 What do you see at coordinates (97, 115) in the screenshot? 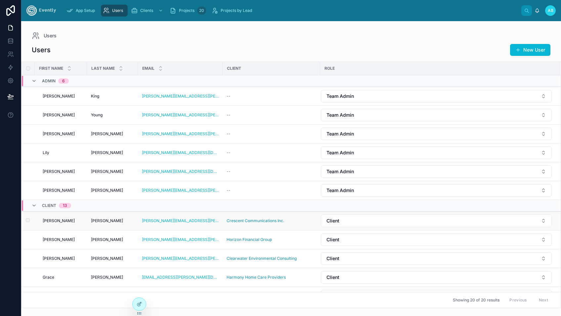
I see `span: Young` at bounding box center [97, 115].